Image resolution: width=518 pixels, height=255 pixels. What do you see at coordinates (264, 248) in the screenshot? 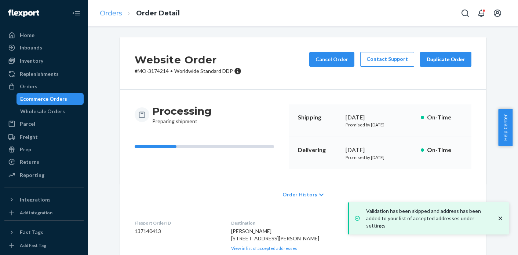
I see `a: View in list of accepted addresses` at bounding box center [264, 248].